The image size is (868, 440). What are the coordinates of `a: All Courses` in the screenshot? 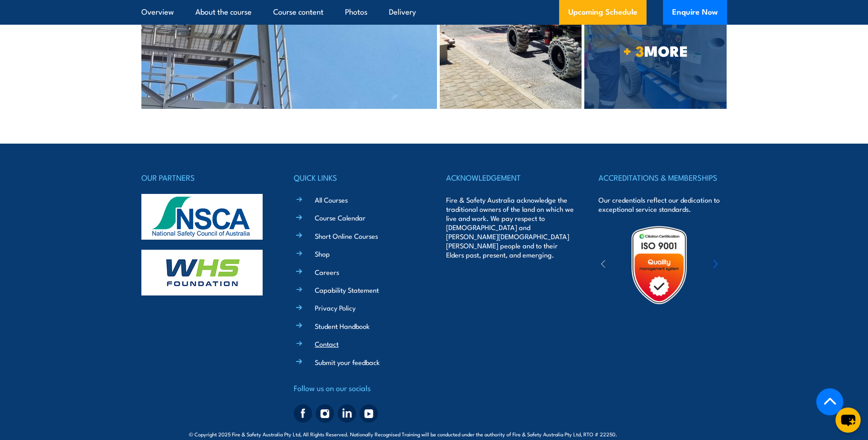 It's located at (331, 199).